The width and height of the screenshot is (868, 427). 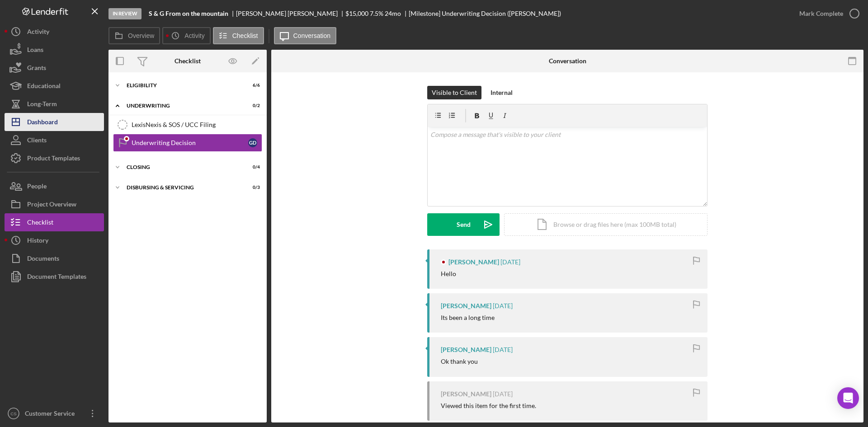 I want to click on a: Activity, so click(x=54, y=32).